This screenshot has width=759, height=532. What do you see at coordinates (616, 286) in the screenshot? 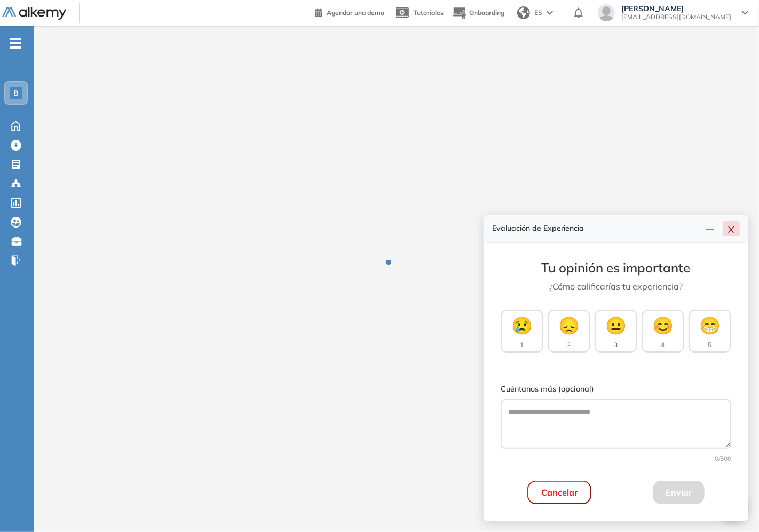
I see `p: ¿Cómo calificarías tu experiencia?` at bounding box center [616, 286].